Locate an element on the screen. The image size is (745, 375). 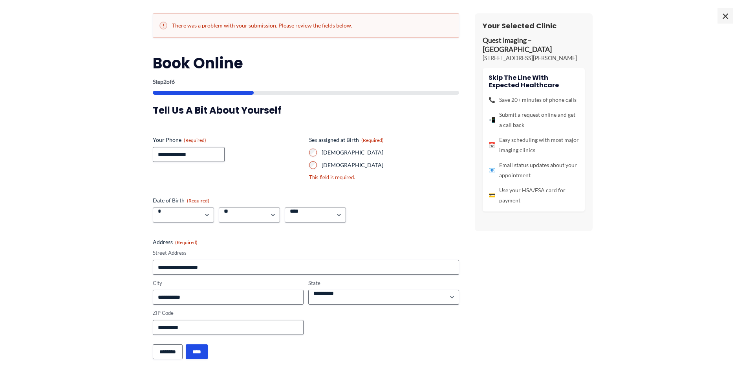
span: 6 is located at coordinates (173, 81).